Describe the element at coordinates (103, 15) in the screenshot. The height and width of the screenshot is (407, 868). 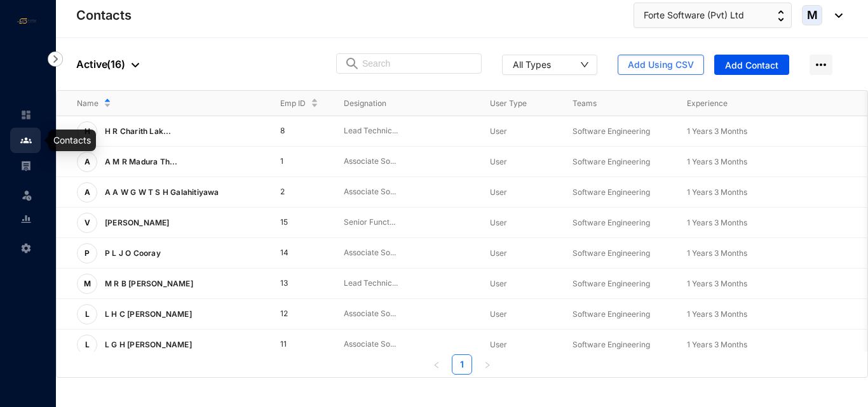
I see `p: Contacts` at that location.